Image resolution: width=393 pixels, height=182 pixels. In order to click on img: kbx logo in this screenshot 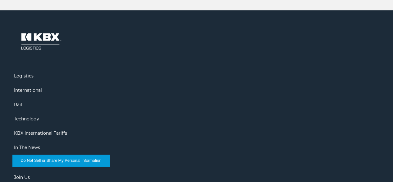, I will do `click(40, 41)`.